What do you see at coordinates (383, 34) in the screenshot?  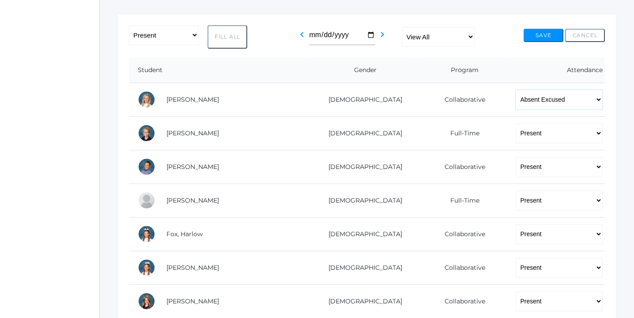 I see `i: chevron_right` at bounding box center [383, 34].